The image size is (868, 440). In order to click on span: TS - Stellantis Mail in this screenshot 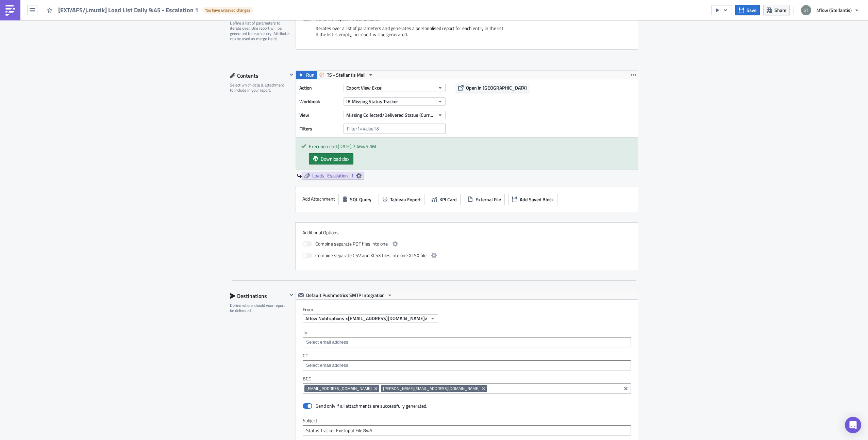, I will do `click(346, 75)`.